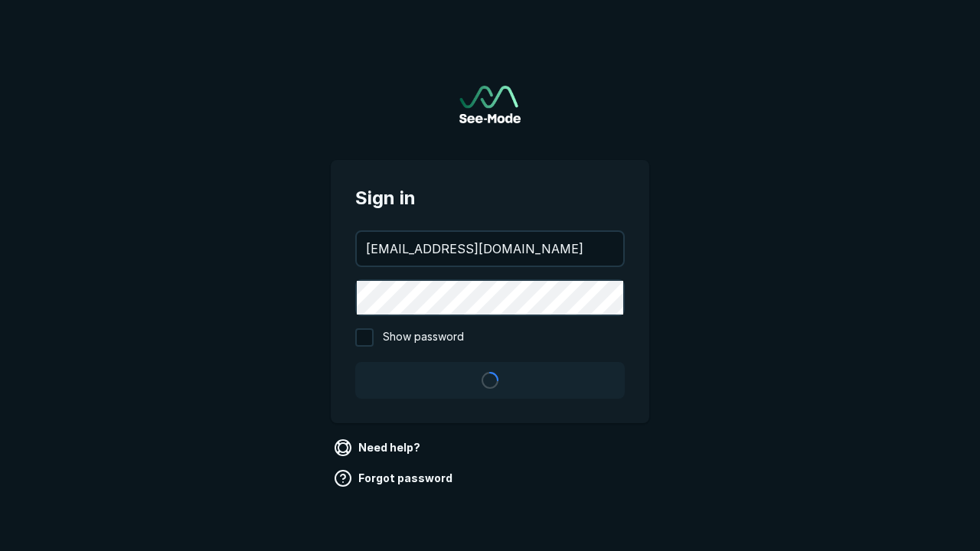 The width and height of the screenshot is (980, 551). I want to click on a: Need help?, so click(378, 448).